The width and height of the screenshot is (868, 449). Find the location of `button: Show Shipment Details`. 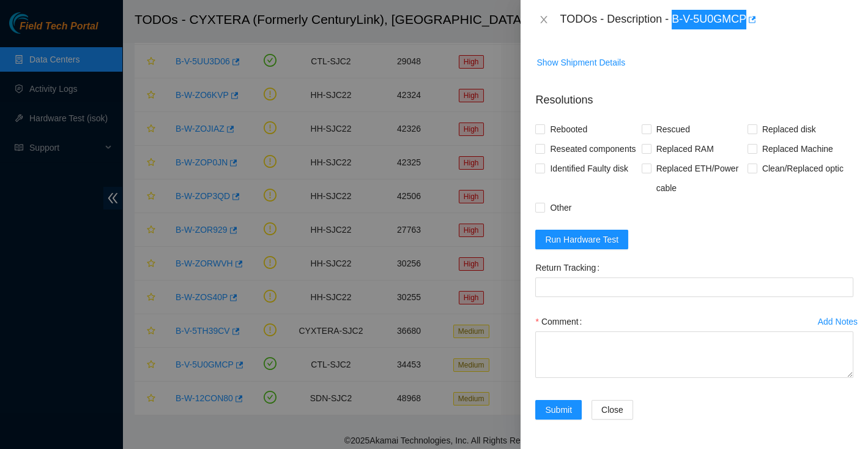

button: Show Shipment Details is located at coordinates (581, 62).